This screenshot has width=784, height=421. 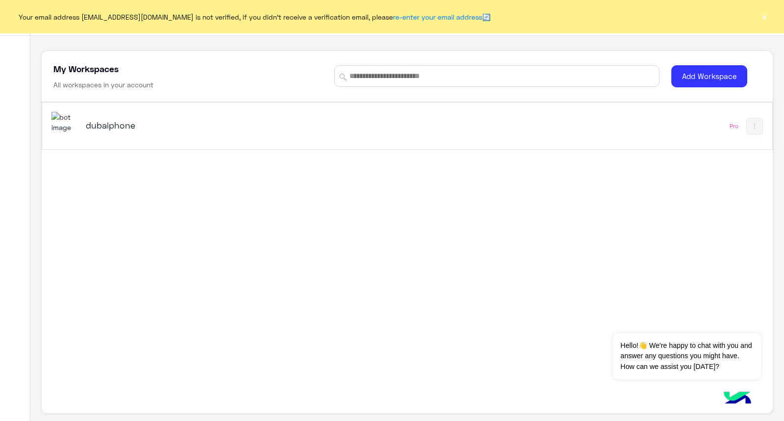 What do you see at coordinates (734, 126) in the screenshot?
I see `div: Pro` at bounding box center [734, 126].